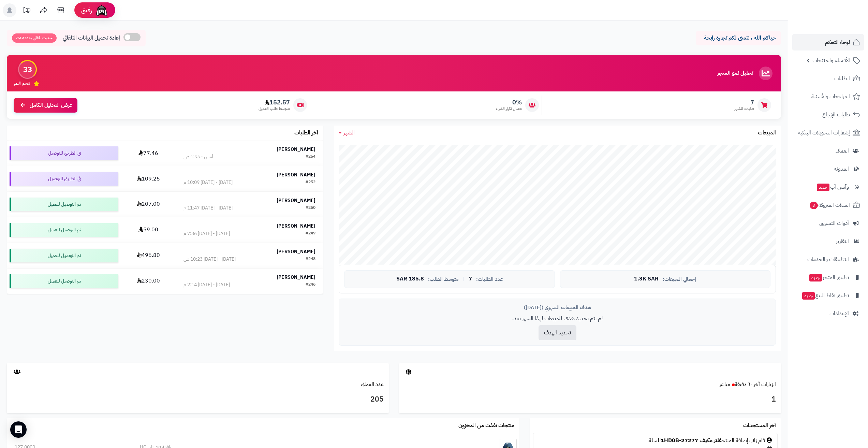  I want to click on a: الإعدادات, so click(828, 313).